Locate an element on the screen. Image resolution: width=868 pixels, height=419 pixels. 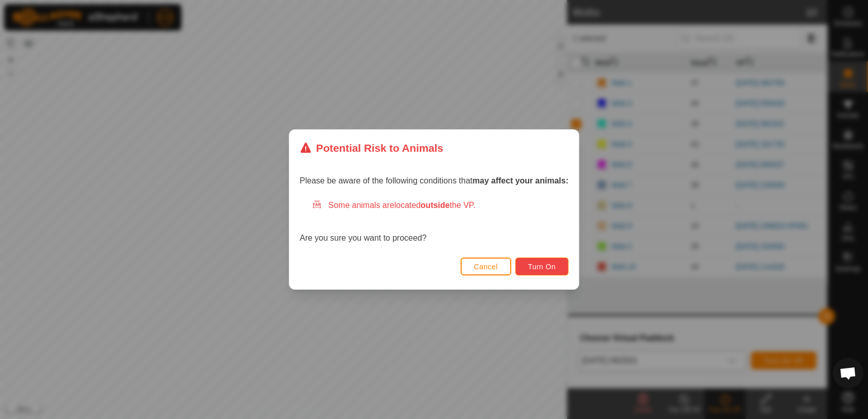
div: Some animals are is located at coordinates (440, 205).